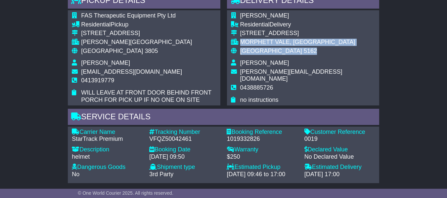 The width and height of the screenshot is (447, 198). I want to click on div: Estimated Pickup, so click(262, 167).